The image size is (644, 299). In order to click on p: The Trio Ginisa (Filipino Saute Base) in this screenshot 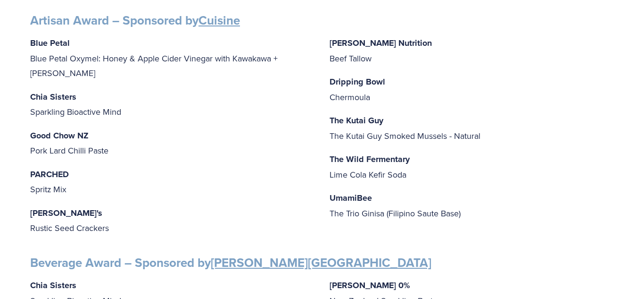, I will do `click(471, 205)`.